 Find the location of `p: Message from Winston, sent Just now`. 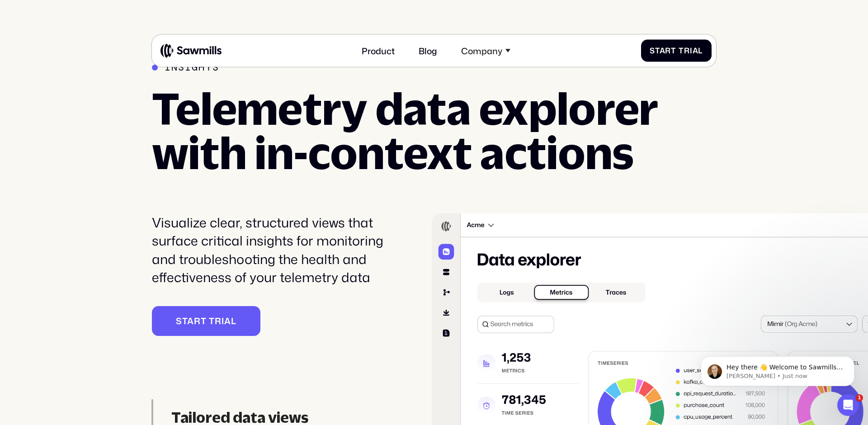

p: Message from Winston, sent Just now is located at coordinates (98, 39).